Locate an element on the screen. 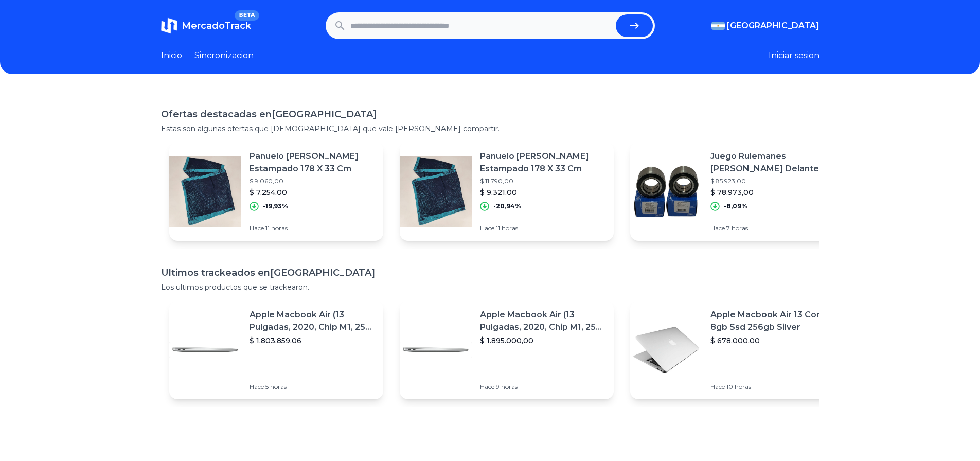 The height and width of the screenshot is (461, 980). p: $ 9.321,00 is located at coordinates (543, 193).